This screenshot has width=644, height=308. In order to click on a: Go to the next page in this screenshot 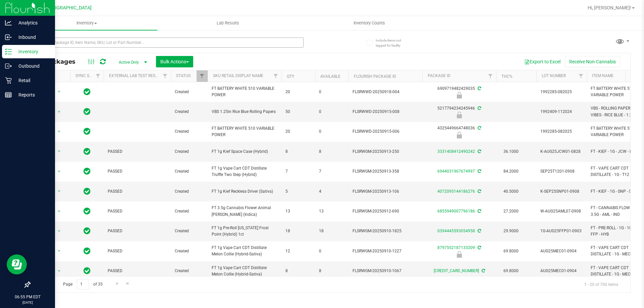, I will do `click(117, 284)`.